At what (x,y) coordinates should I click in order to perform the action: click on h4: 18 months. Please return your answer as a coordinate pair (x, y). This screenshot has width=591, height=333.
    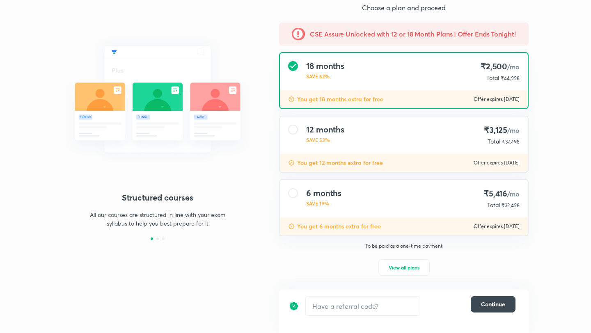
    Looking at the image, I should click on (325, 66).